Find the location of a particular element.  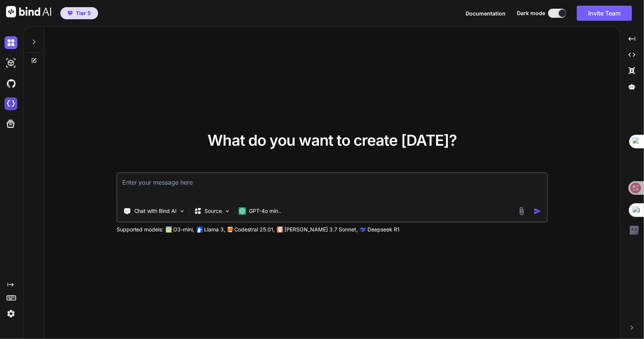

img: Pick Tools is located at coordinates (182, 211).